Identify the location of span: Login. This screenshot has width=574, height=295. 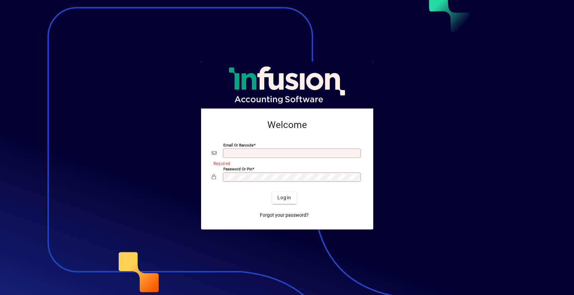
(284, 198).